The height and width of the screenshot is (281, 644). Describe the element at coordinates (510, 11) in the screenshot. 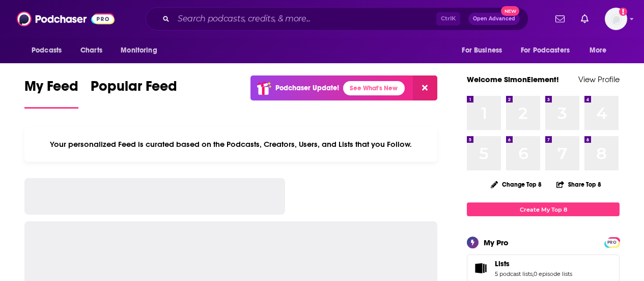

I see `span: New` at that location.